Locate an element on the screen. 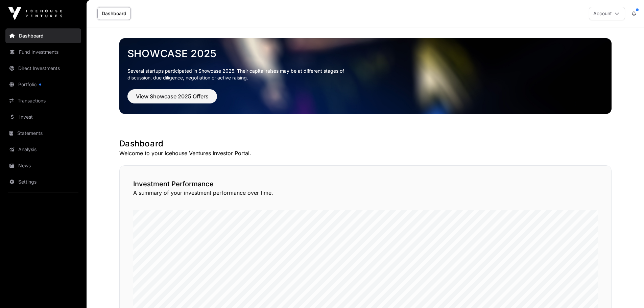  a: Showcase 2025 is located at coordinates (365, 53).